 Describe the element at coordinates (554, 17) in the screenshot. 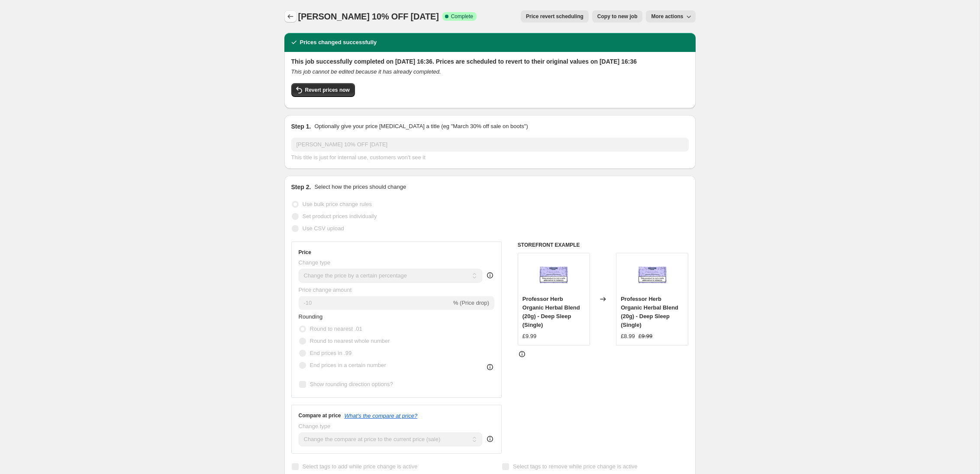

I see `span: Price revert scheduling` at that location.